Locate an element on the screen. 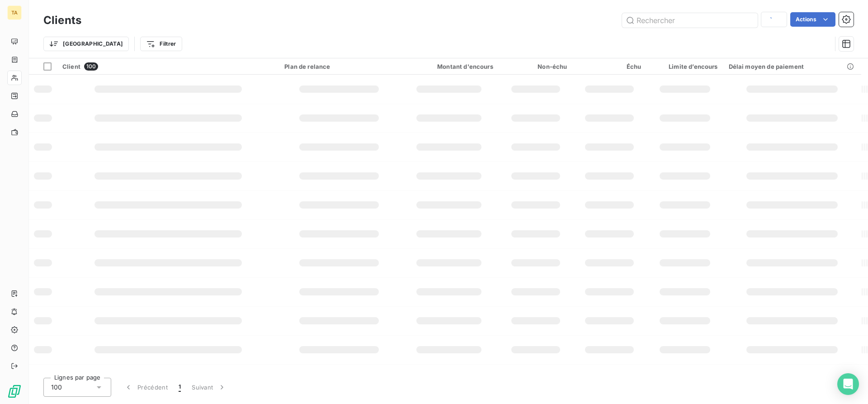  div: Échu is located at coordinates (610, 67).